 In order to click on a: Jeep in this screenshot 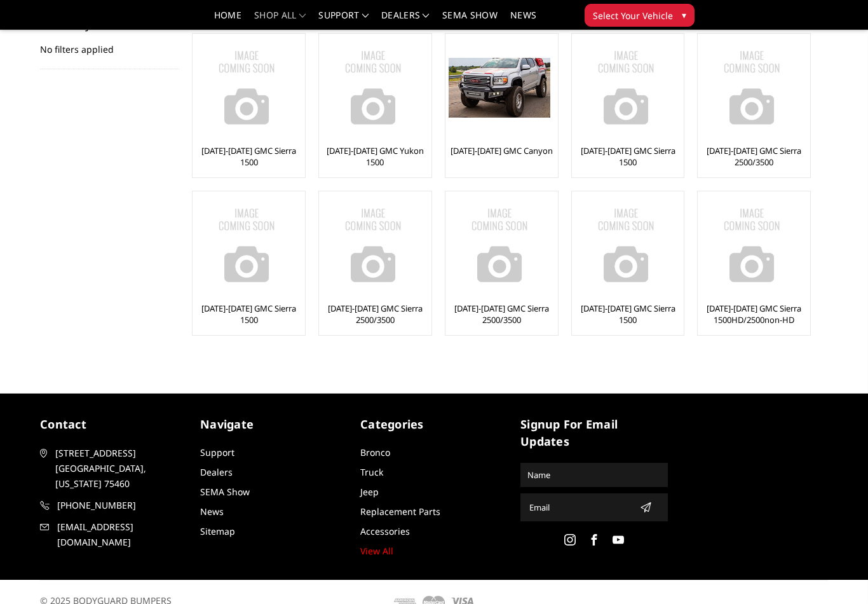, I will do `click(369, 491)`.